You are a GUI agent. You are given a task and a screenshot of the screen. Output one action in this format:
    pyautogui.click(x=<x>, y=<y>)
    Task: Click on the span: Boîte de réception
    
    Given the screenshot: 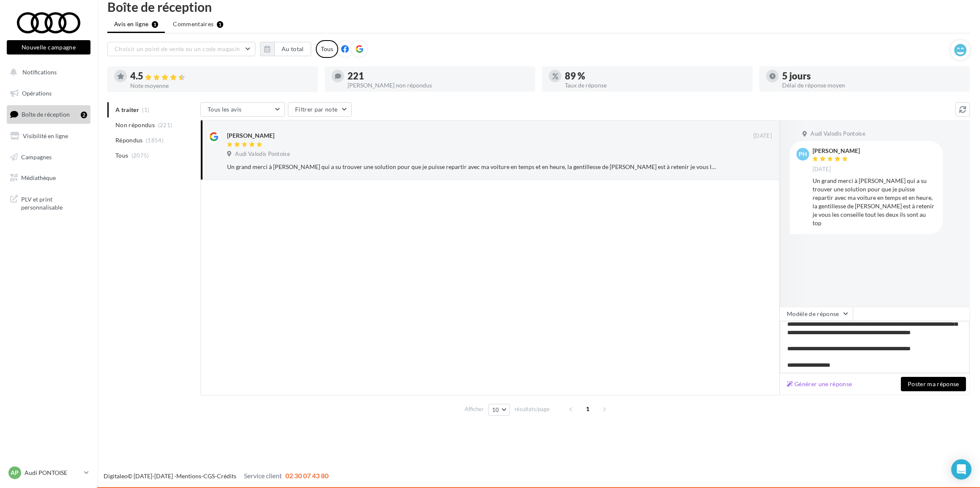 What is the action you would take?
    pyautogui.click(x=45, y=114)
    